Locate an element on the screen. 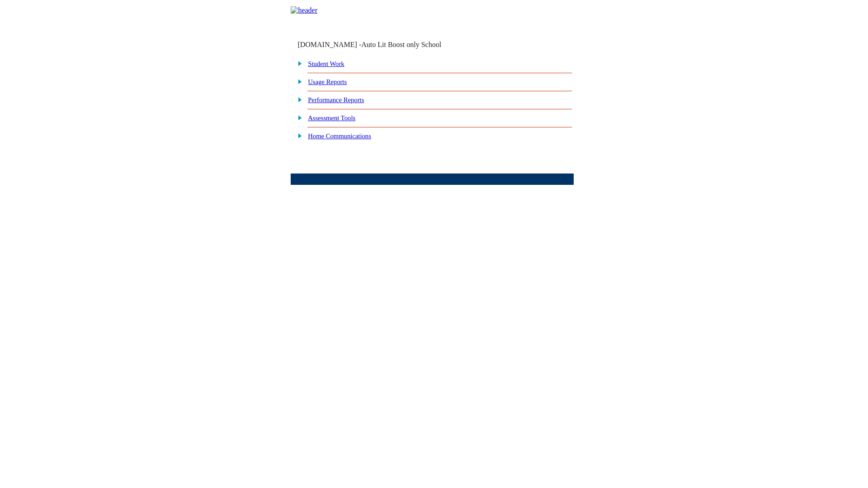  a: Home Communications is located at coordinates (340, 136).